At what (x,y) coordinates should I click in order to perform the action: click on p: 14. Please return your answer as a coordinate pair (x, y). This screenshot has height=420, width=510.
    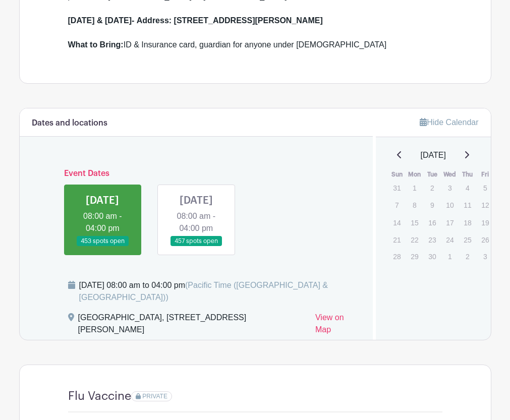
    Looking at the image, I should click on (396, 223).